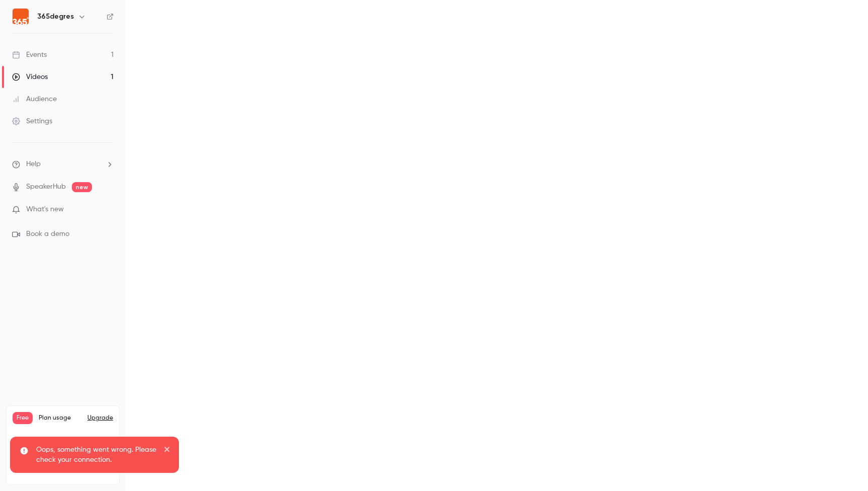 Image resolution: width=868 pixels, height=491 pixels. Describe the element at coordinates (33, 164) in the screenshot. I see `span: Help` at that location.